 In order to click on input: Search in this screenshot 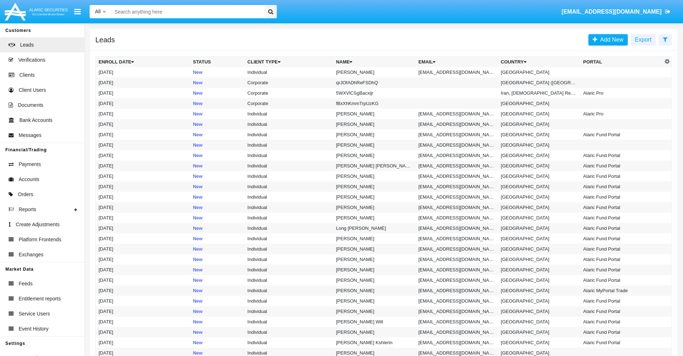, I will do `click(186, 11)`.